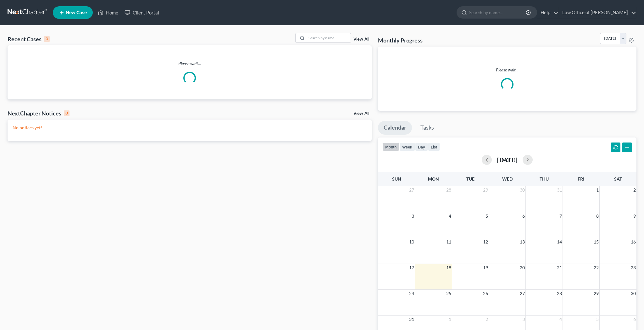 Image resolution: width=644 pixels, height=330 pixels. What do you see at coordinates (108, 13) in the screenshot?
I see `a: Home` at bounding box center [108, 13].